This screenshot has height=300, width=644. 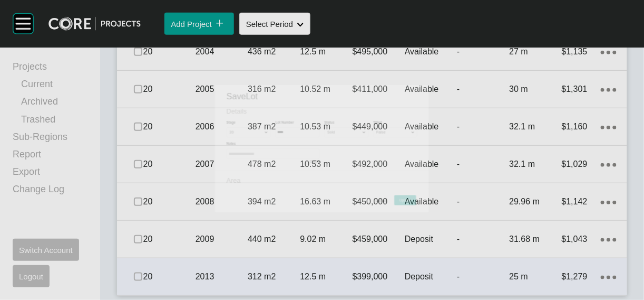 What do you see at coordinates (46, 249) in the screenshot?
I see `span: Switch Account` at bounding box center [46, 249].